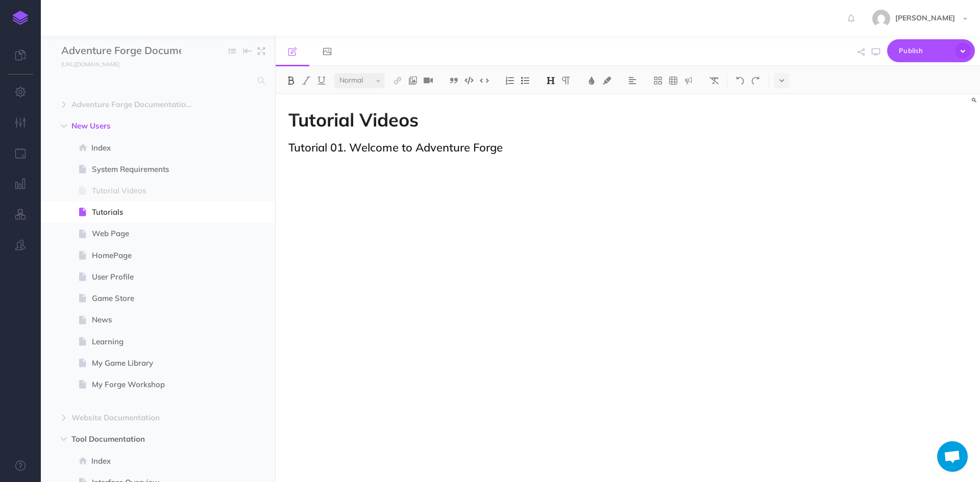 This screenshot has height=482, width=980. I want to click on span: My Game Library, so click(153, 363).